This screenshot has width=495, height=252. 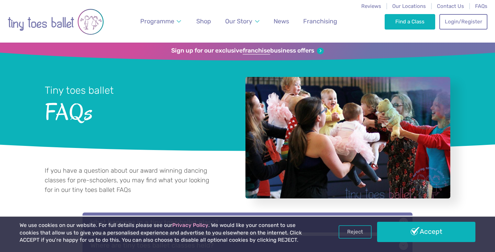 I want to click on strong: franchise, so click(x=256, y=51).